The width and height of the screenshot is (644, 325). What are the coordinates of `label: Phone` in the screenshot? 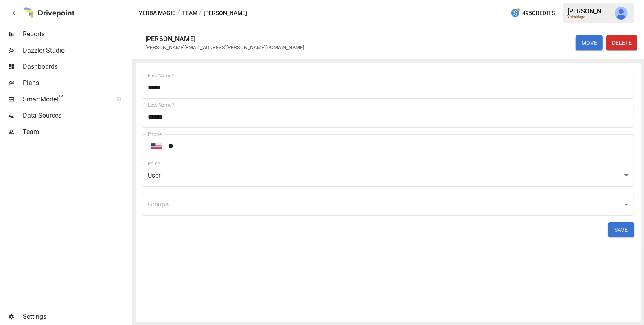 It's located at (155, 134).